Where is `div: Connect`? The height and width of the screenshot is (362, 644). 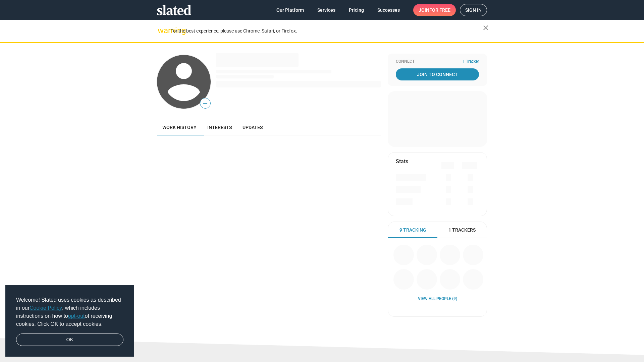
div: Connect is located at coordinates (437, 61).